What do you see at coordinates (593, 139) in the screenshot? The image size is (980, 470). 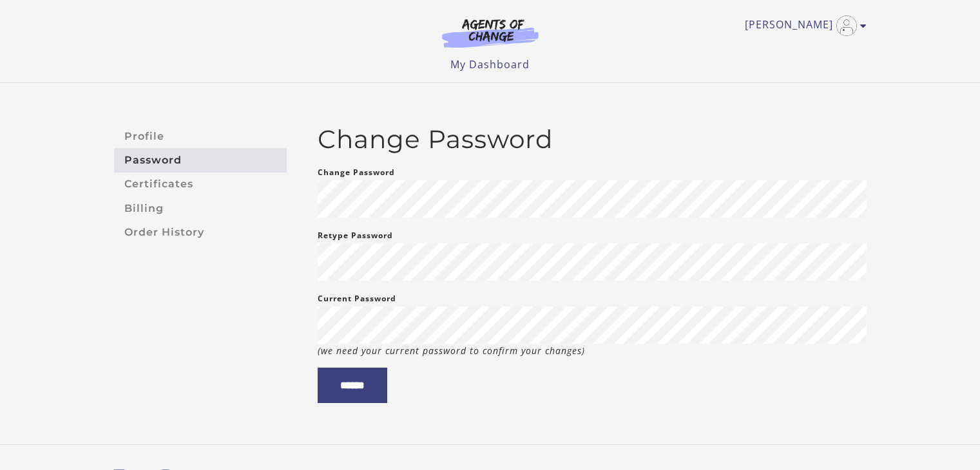 I see `h2: Change Password` at bounding box center [593, 139].